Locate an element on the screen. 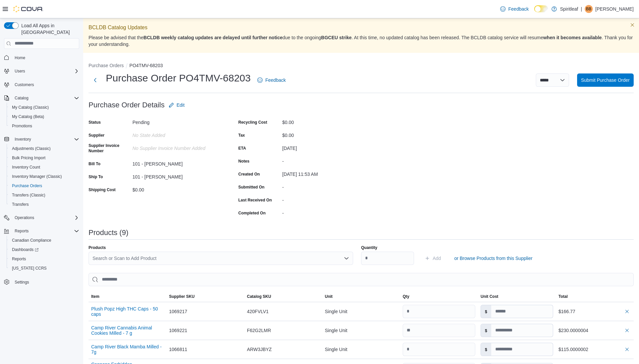 Image resolution: width=639 pixels, height=364 pixels. h1: Purchase Order PO4TMV-68203 is located at coordinates (178, 79).